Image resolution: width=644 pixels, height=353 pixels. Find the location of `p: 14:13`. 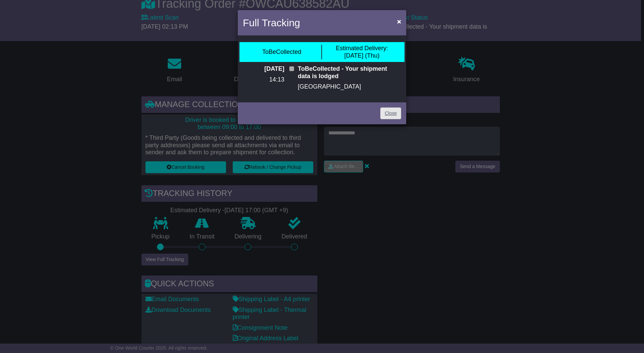

p: 14:13 is located at coordinates (263, 80).